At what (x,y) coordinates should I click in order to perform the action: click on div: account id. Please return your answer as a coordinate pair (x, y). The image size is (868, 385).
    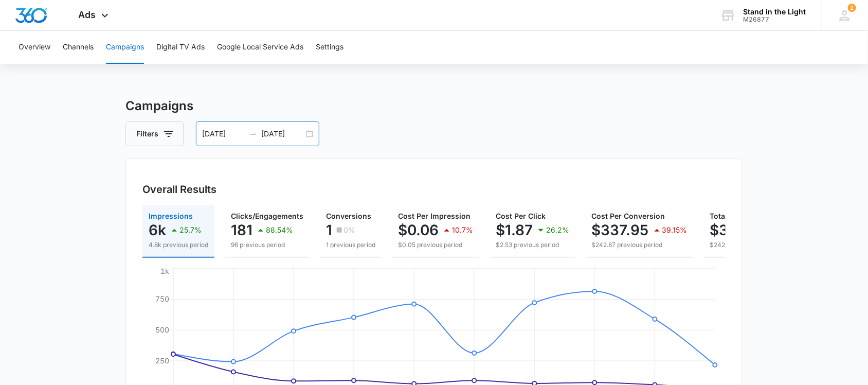
    Looking at the image, I should click on (775, 20).